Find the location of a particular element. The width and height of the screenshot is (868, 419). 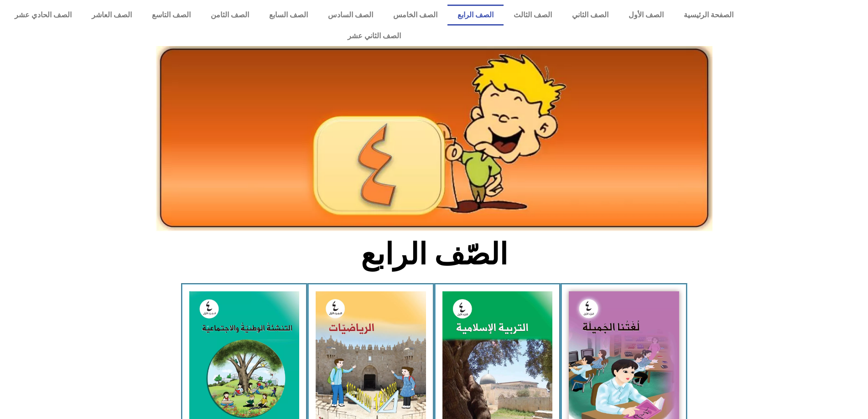

a: الصف الثامن is located at coordinates (230, 15).